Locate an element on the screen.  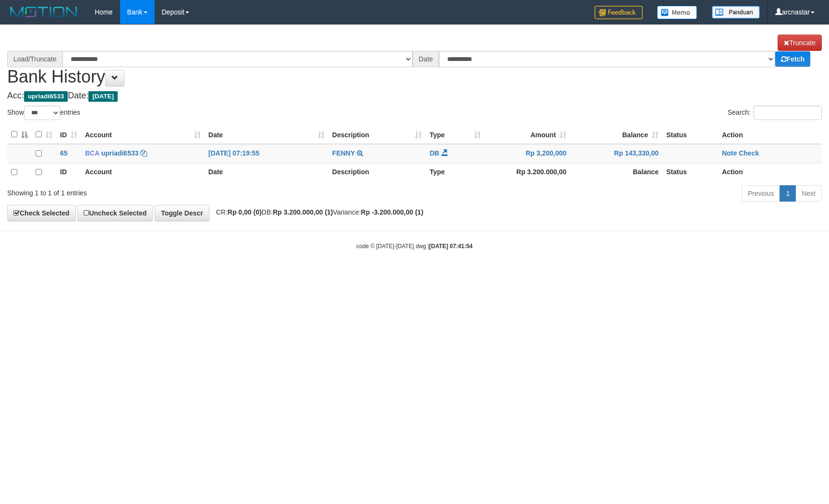
input: Search: is located at coordinates (787, 113).